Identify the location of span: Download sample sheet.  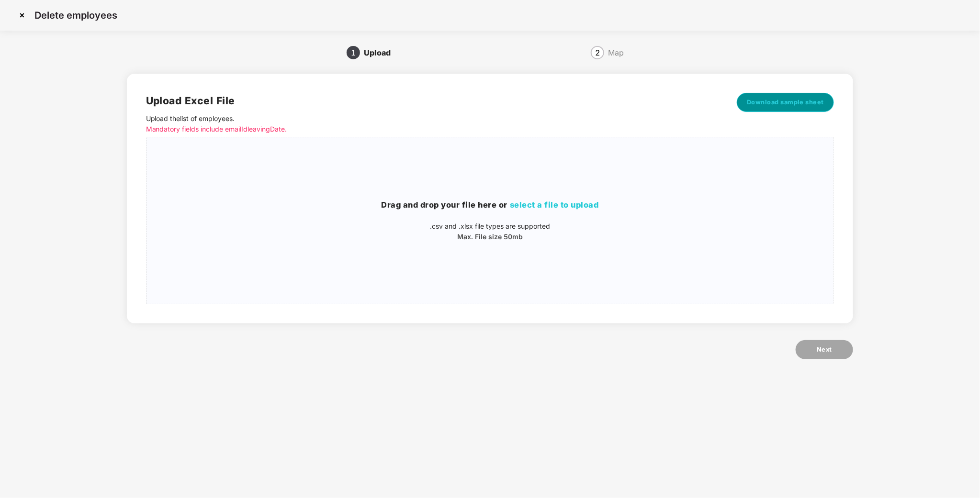
(785, 102).